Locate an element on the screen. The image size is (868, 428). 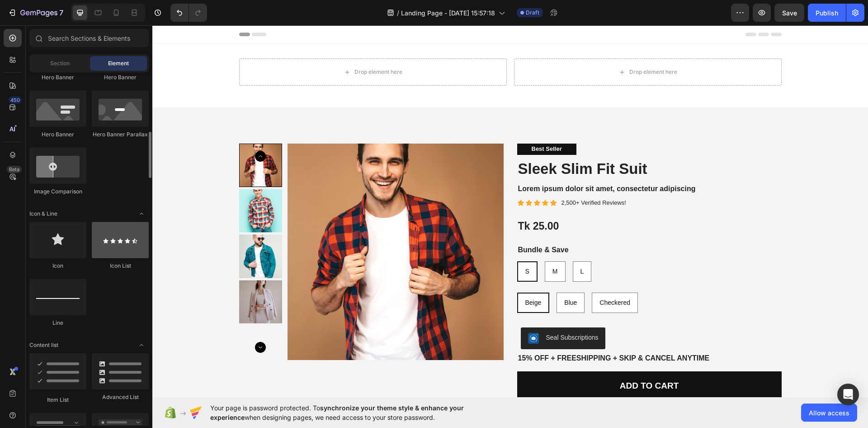
div: Beta is located at coordinates (14, 169).